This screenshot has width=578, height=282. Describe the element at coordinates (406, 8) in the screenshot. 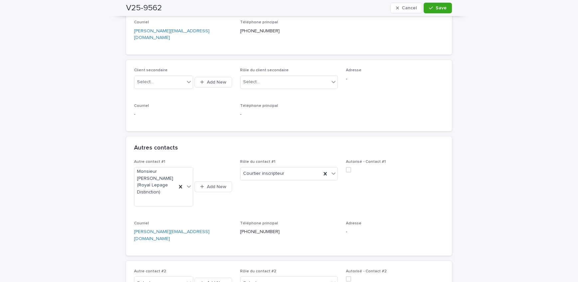

I see `button: Cancel` at that location.